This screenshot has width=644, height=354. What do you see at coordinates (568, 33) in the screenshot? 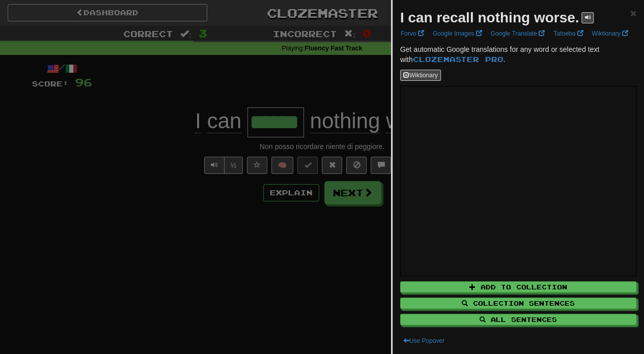
I see `a: Tatoeba` at bounding box center [568, 33].